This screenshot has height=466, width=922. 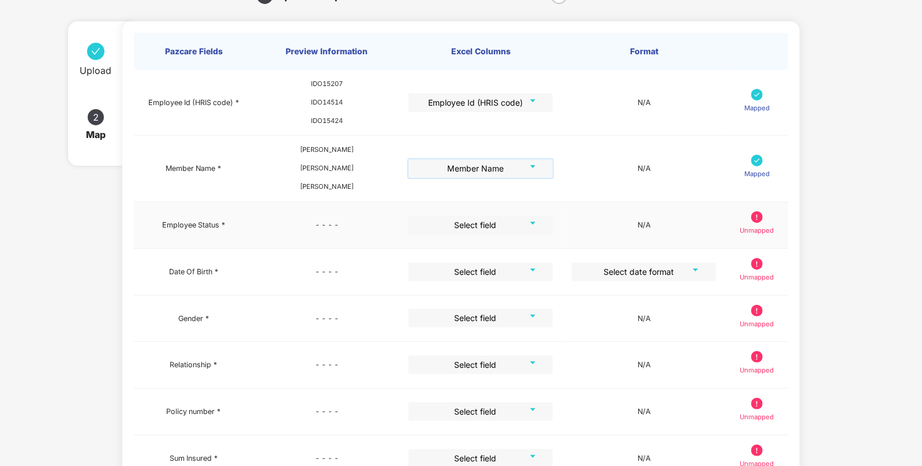 I want to click on span: check, so click(x=96, y=51).